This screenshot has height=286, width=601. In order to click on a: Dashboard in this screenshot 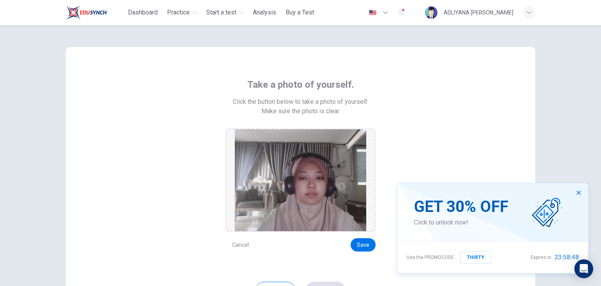, I will do `click(143, 13)`.